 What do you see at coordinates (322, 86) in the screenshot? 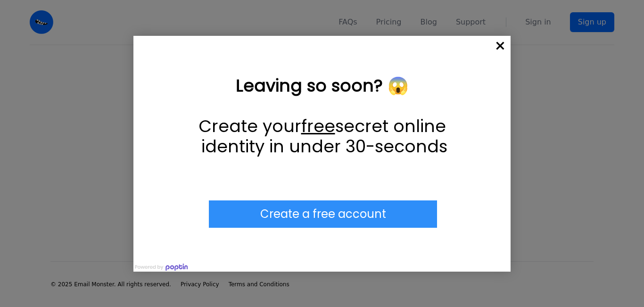
I see `strong: Leaving so soon? 😱` at bounding box center [322, 86].